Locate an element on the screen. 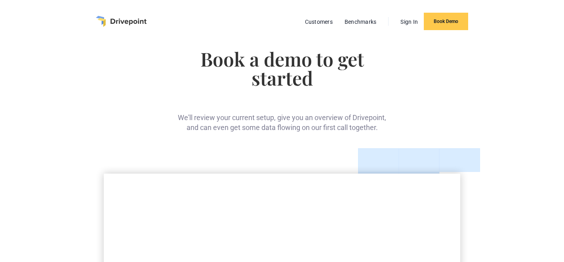 The height and width of the screenshot is (262, 564). a: Book Demo is located at coordinates (446, 21).